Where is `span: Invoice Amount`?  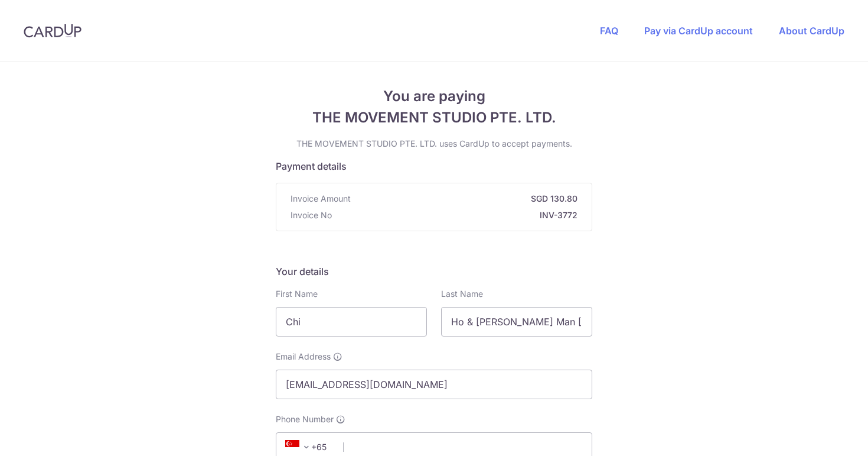 span: Invoice Amount is located at coordinates (321, 199).